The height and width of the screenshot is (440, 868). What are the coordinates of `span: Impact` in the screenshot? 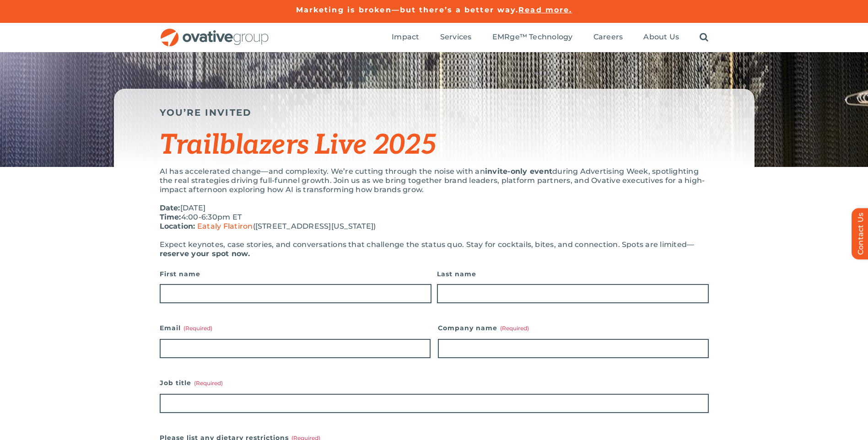 It's located at (405, 37).